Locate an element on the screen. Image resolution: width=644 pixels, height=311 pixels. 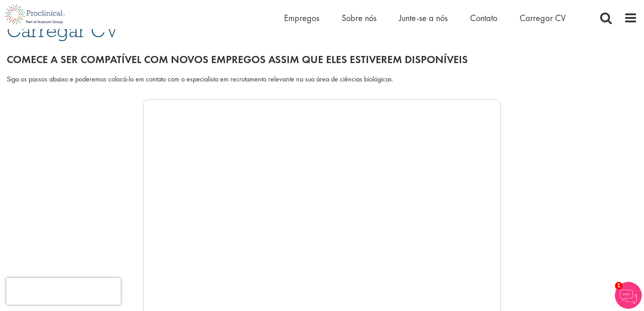
img: Chatbot is located at coordinates (628, 295).